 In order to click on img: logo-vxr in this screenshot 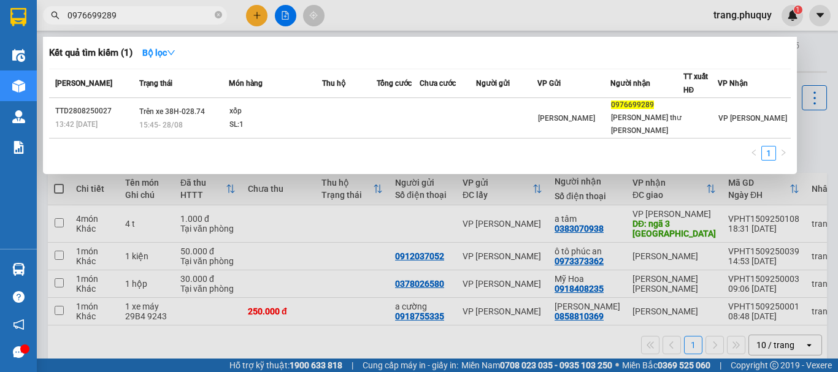, I will do `click(18, 17)`.